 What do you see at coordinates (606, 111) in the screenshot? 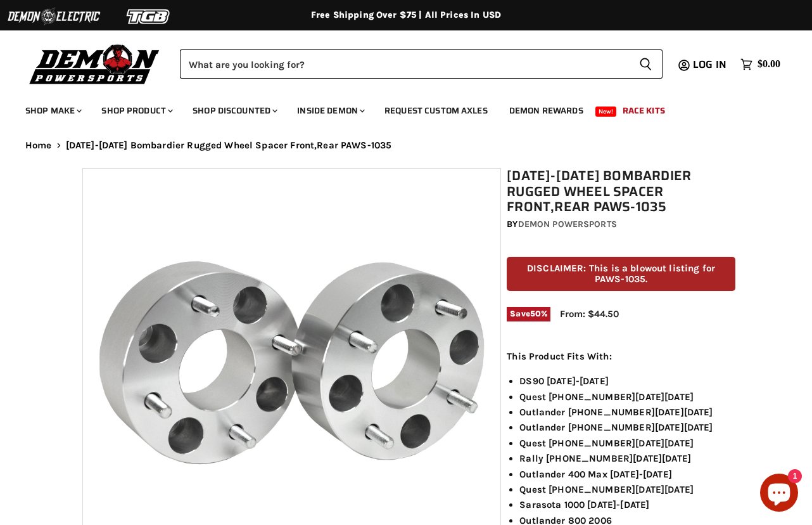
I see `span: New!` at bounding box center [606, 111].